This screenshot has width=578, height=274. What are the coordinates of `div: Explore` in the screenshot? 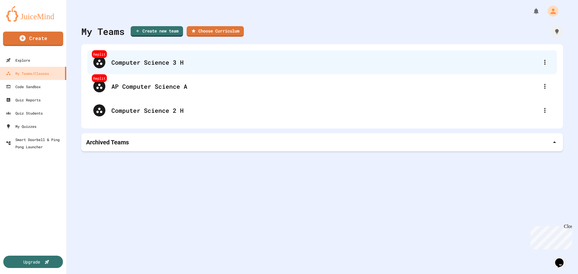 It's located at (18, 60).